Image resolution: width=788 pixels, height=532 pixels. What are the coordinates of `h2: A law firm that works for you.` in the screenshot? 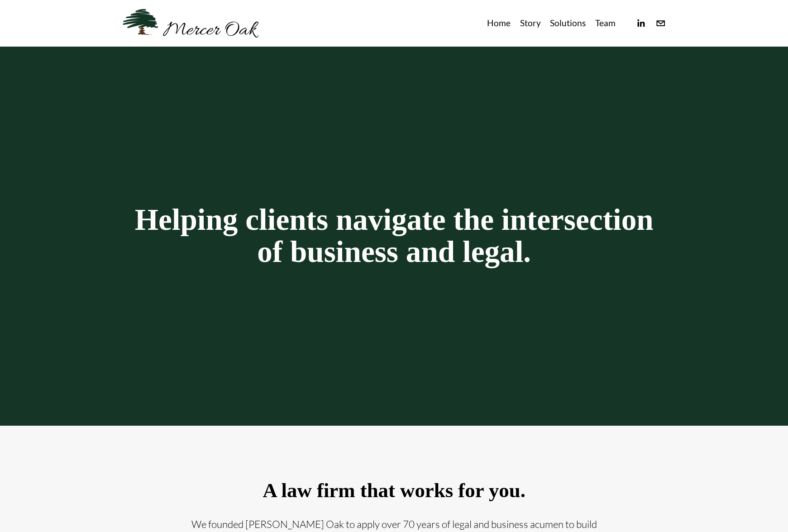 It's located at (394, 491).